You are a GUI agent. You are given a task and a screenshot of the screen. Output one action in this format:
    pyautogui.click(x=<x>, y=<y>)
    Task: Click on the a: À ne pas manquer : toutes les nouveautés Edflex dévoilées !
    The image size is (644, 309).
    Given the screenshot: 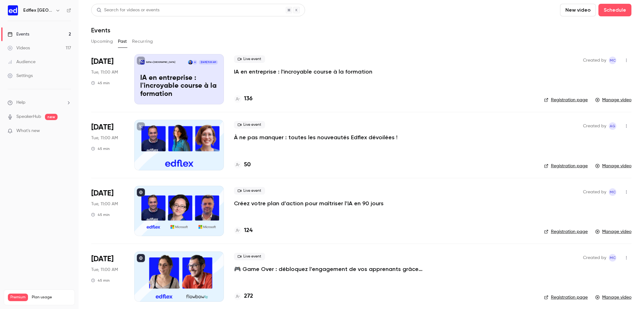 What is the action you would take?
    pyautogui.click(x=316, y=138)
    